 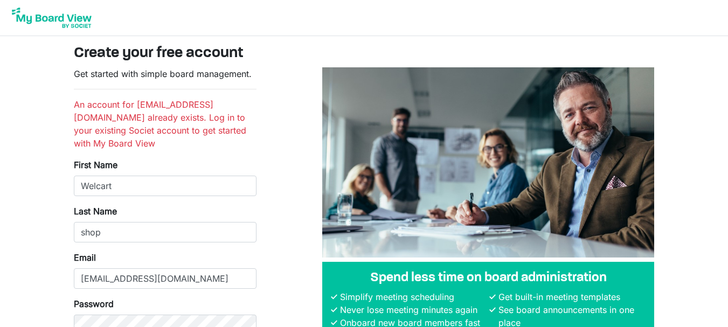 What do you see at coordinates (571, 297) in the screenshot?
I see `li: Get built-in meeting templates` at bounding box center [571, 297].